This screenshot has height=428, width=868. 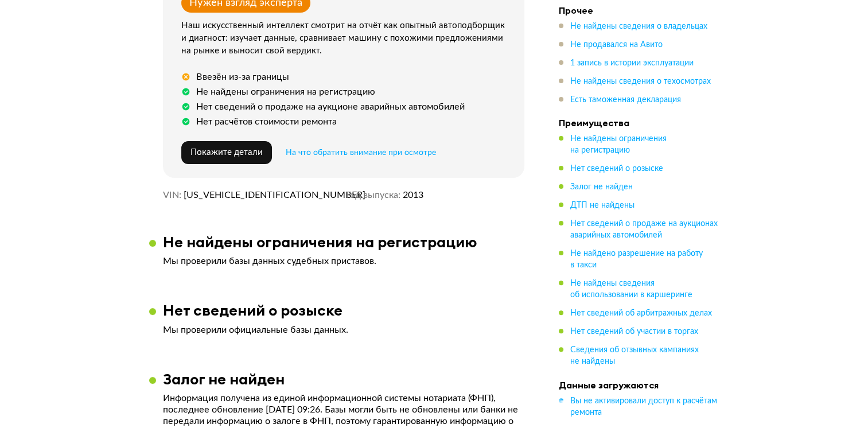 What do you see at coordinates (641, 313) in the screenshot?
I see `span: Нет сведений об арбитражных делах` at bounding box center [641, 313].